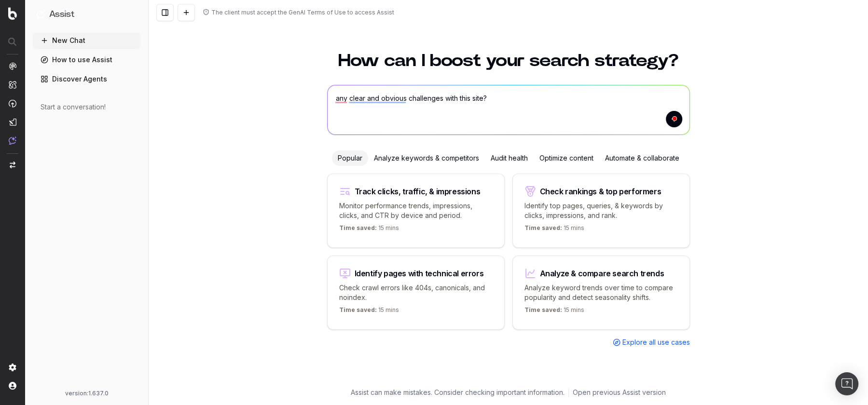  Describe the element at coordinates (86, 41) in the screenshot. I see `button: New Chat` at that location.